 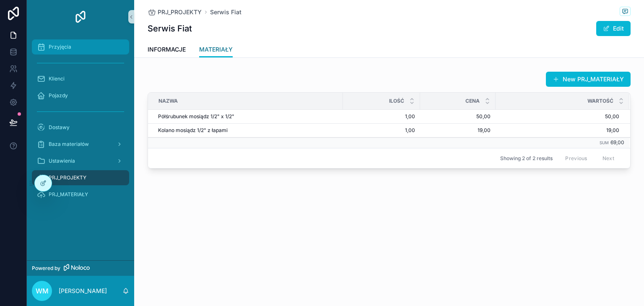 I want to click on a: Baza materiałów, so click(x=81, y=144).